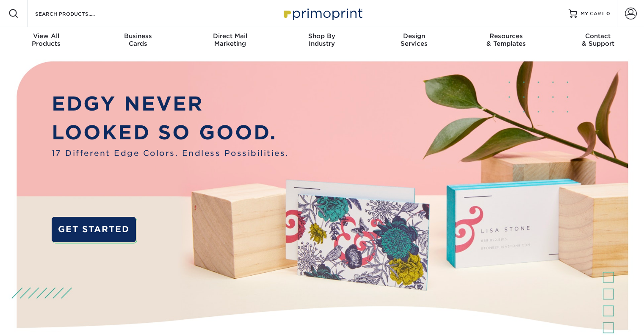 The image size is (644, 335). What do you see at coordinates (170, 153) in the screenshot?
I see `span: 17 Different Edge Colors. Endless Possibilities.` at bounding box center [170, 153].